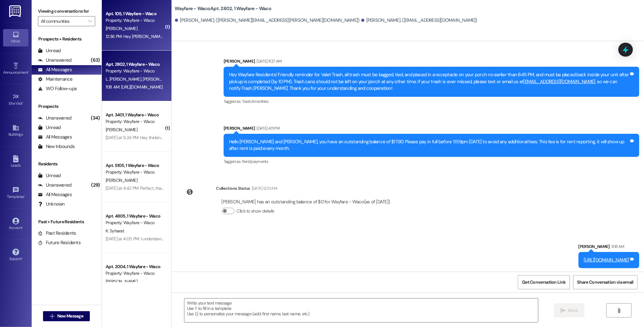 The image size is (644, 327). Describe the element at coordinates (70, 316) in the screenshot. I see `span: New Message` at that location.